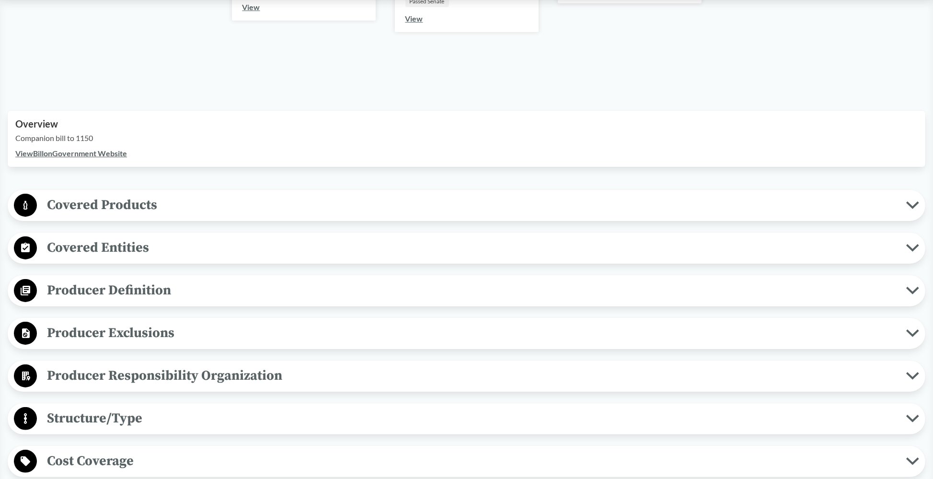 The height and width of the screenshot is (479, 933). I want to click on h2: Overview, so click(466, 124).